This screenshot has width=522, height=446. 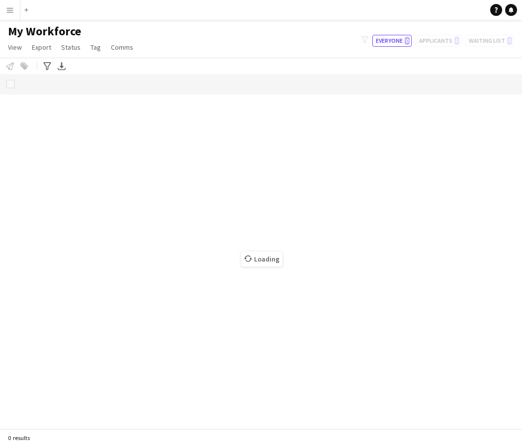 What do you see at coordinates (44, 31) in the screenshot?
I see `span: My Workforce` at bounding box center [44, 31].